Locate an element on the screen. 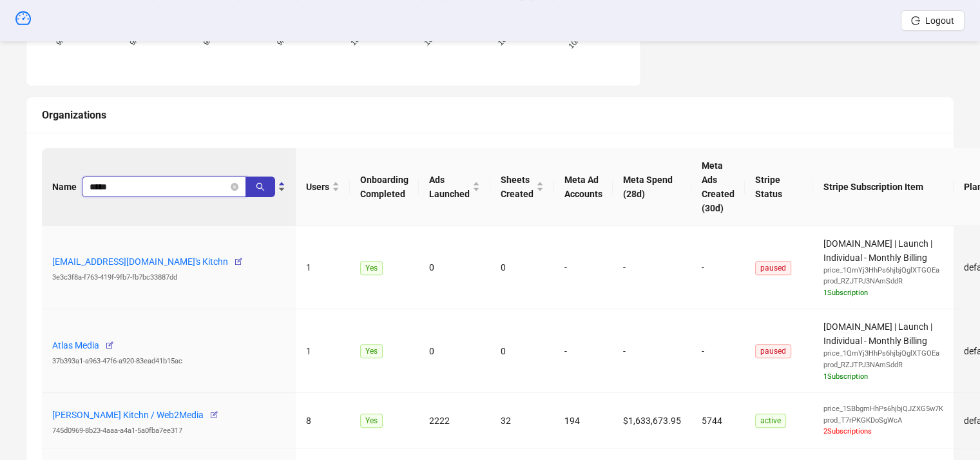  th: Meta Ad Accounts is located at coordinates (583, 187).